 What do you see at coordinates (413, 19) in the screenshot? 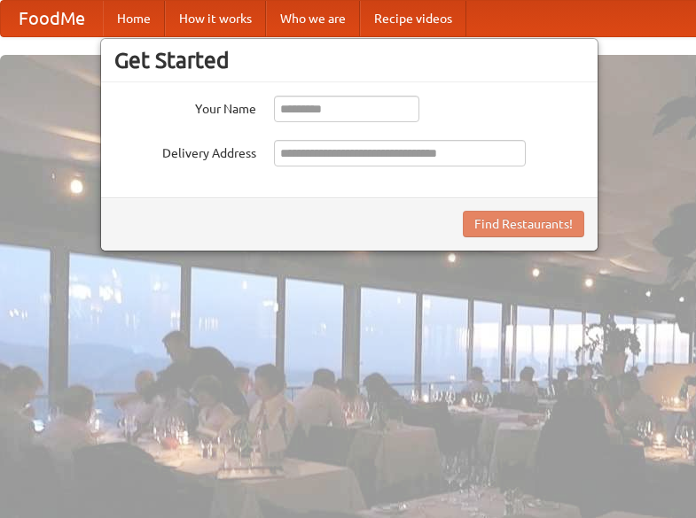
I see `a: Recipe videos` at bounding box center [413, 19].